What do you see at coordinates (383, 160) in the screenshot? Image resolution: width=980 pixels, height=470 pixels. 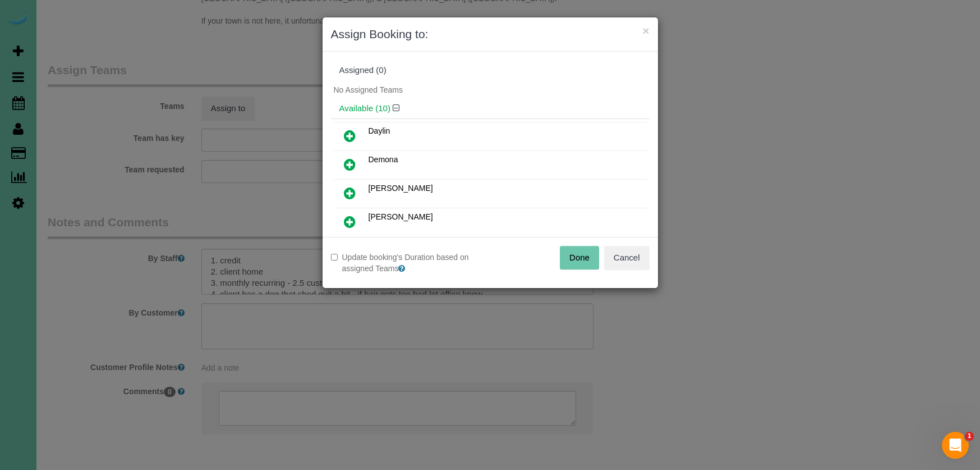 I see `span: Demona` at bounding box center [383, 160].